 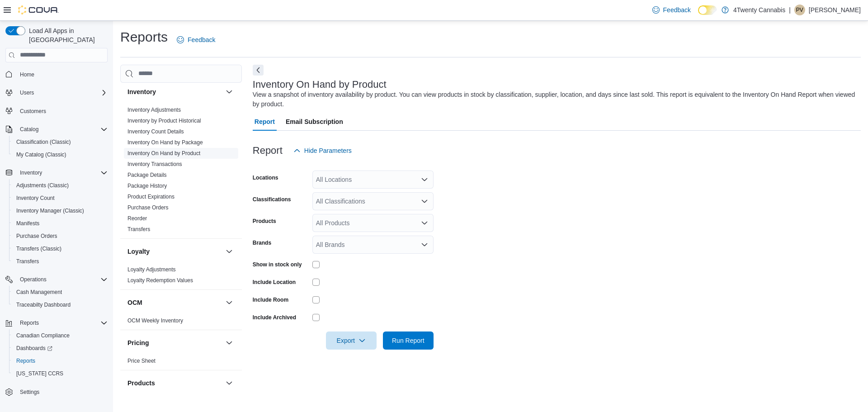 What do you see at coordinates (698, 15) in the screenshot?
I see `span: Dark Mode` at bounding box center [698, 15].